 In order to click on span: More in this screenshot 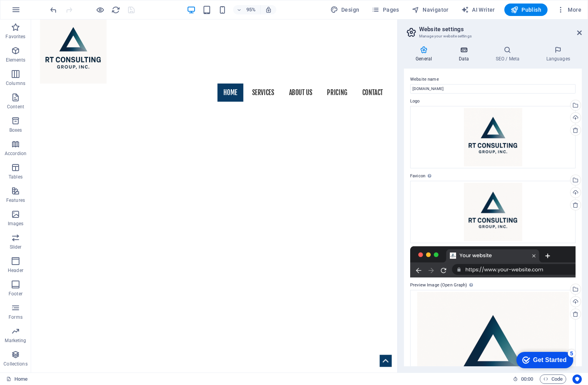, I will do `click(569, 10)`.